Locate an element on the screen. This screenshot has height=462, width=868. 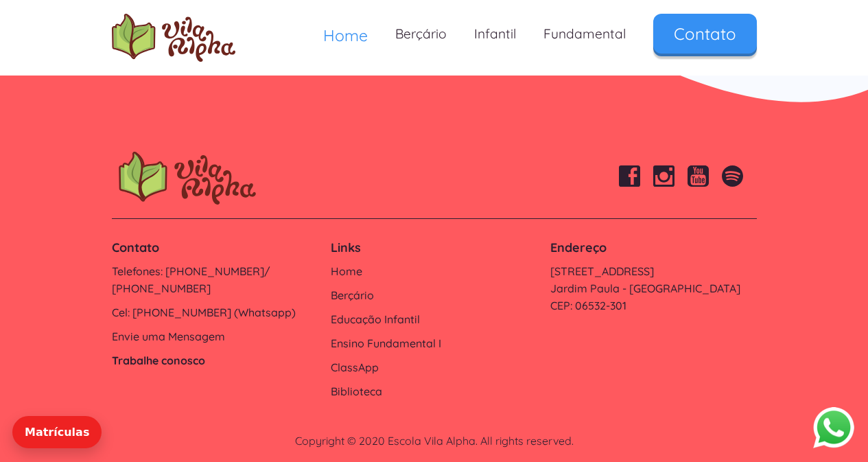
a: Contato is located at coordinates (705, 34).